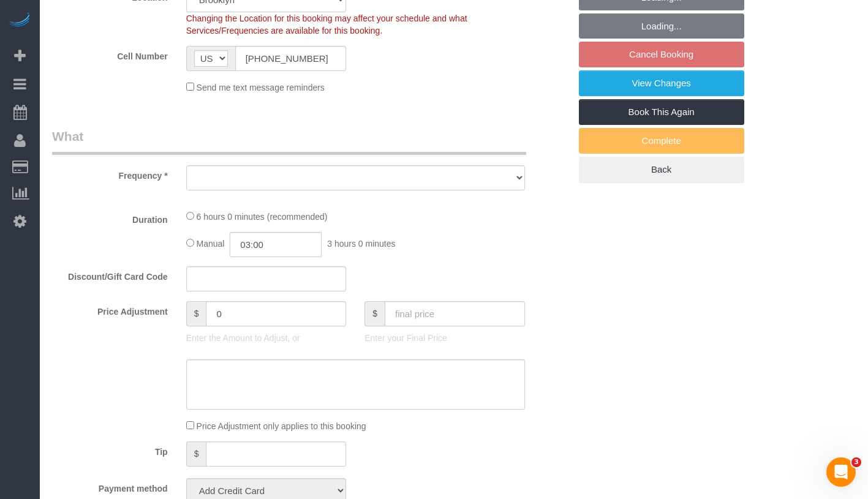 This screenshot has height=499, width=868. I want to click on label: Price Adjustment, so click(110, 309).